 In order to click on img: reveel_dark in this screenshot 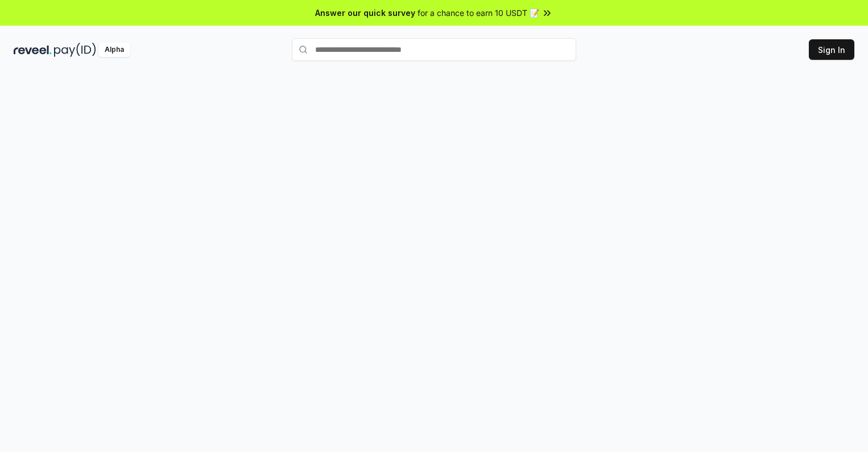, I will do `click(33, 50)`.